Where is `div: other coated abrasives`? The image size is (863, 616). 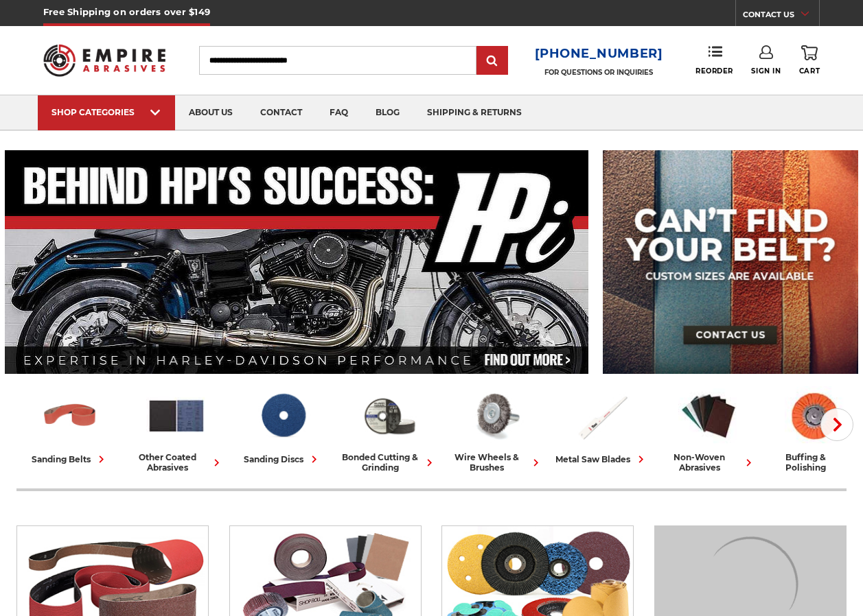 div: other coated abrasives is located at coordinates (176, 462).